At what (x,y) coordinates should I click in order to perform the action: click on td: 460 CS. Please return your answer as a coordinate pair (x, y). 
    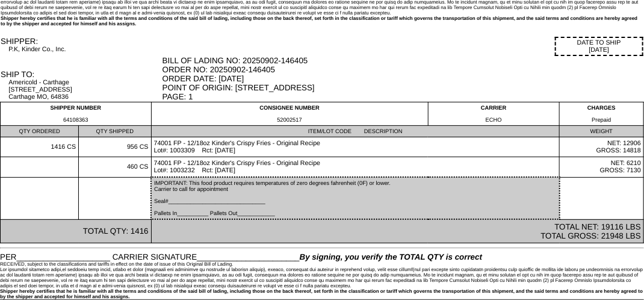
    Looking at the image, I should click on (115, 167).